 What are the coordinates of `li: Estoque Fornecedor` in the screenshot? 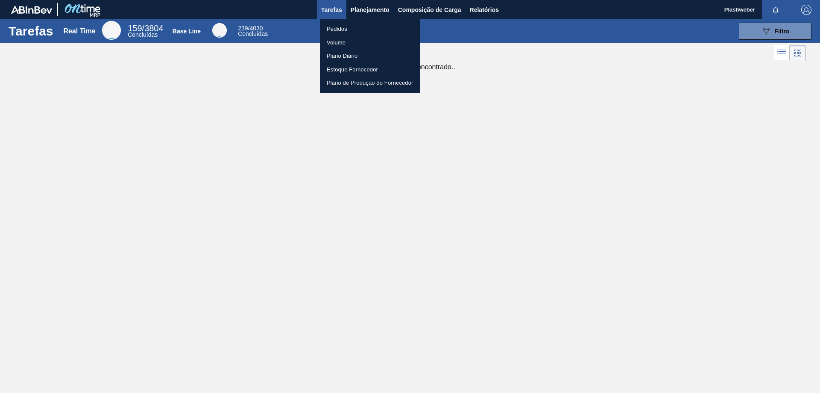 It's located at (370, 70).